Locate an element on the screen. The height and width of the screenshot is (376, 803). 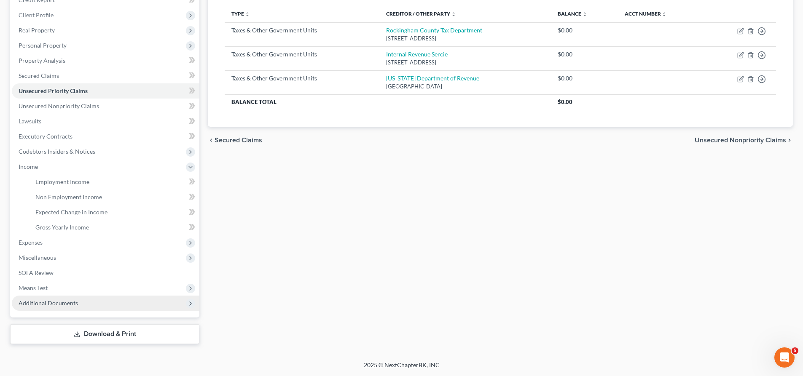
span: Expenses is located at coordinates (30, 242).